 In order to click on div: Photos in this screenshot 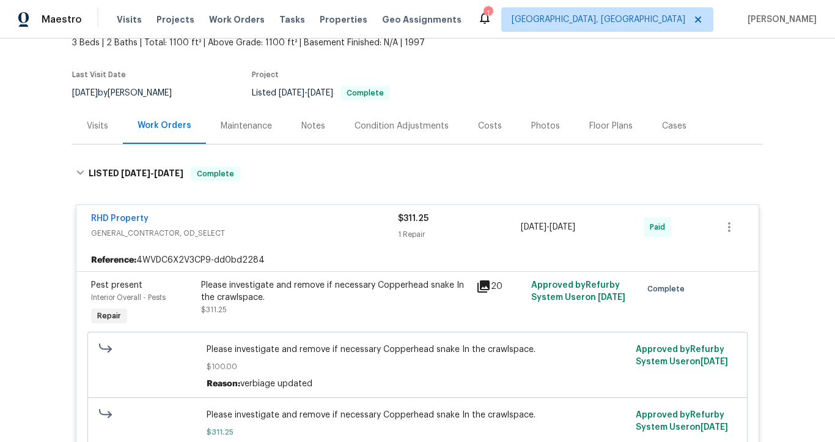, I will do `click(545, 126)`.